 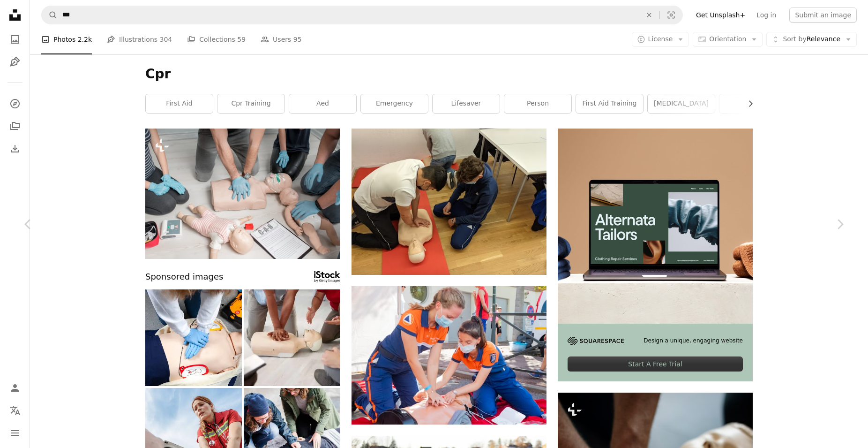 I want to click on a: woman in blue t-shirt and blue pants holding baby, so click(x=449, y=355).